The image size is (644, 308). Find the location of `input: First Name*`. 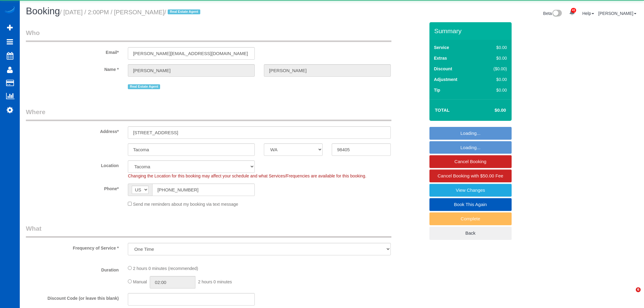

input: First Name* is located at coordinates (191, 70).